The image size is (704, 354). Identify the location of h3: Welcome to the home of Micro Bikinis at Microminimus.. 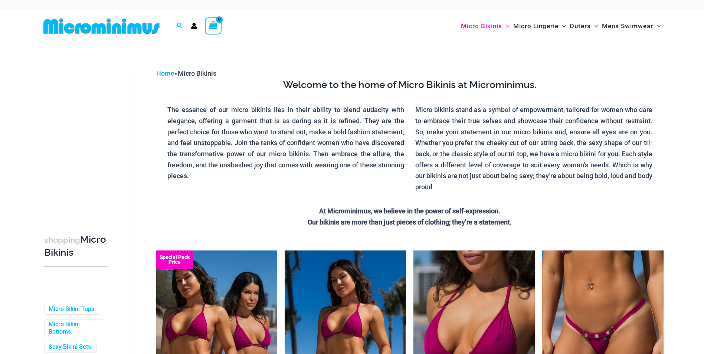
(410, 85).